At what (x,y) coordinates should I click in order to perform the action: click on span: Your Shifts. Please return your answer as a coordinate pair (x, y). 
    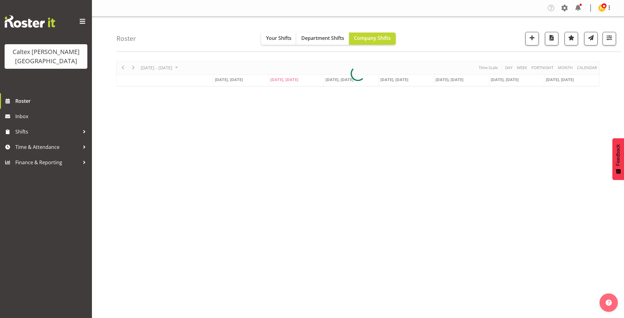
    Looking at the image, I should click on (279, 38).